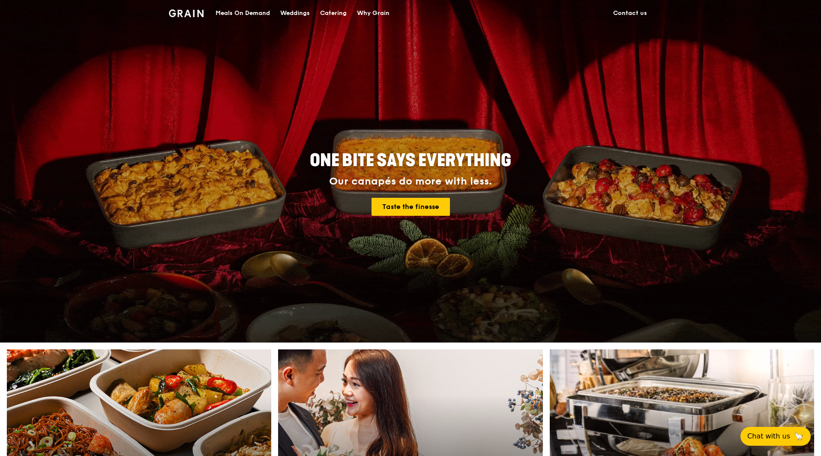  I want to click on span: Chat with us, so click(769, 437).